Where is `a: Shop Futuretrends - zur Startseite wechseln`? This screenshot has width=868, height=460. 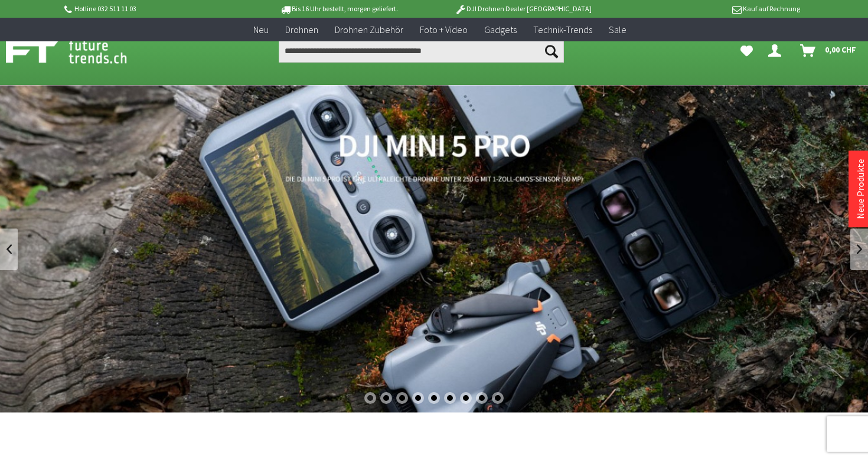
a: Shop Futuretrends - zur Startseite wechseln is located at coordinates (79, 52).